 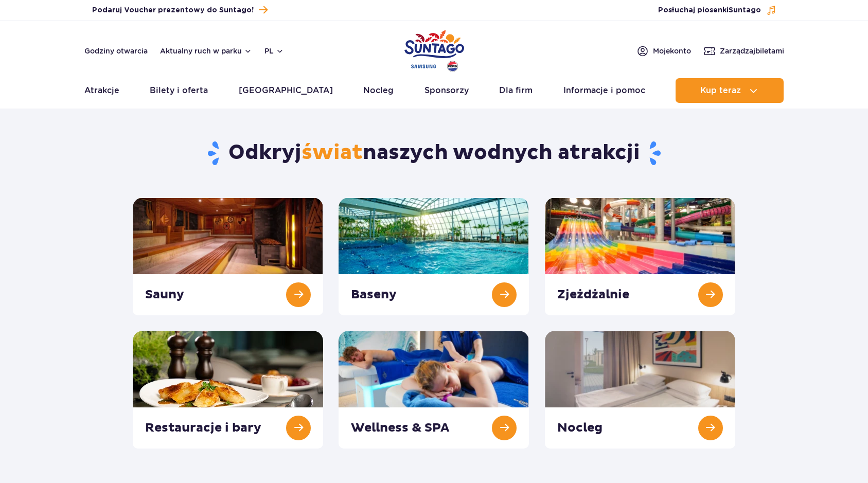 I want to click on a: Atrakcje, so click(x=102, y=91).